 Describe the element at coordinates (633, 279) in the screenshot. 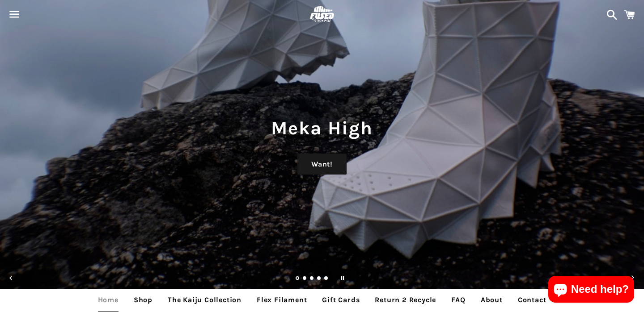

I see `button: Next slide` at that location.